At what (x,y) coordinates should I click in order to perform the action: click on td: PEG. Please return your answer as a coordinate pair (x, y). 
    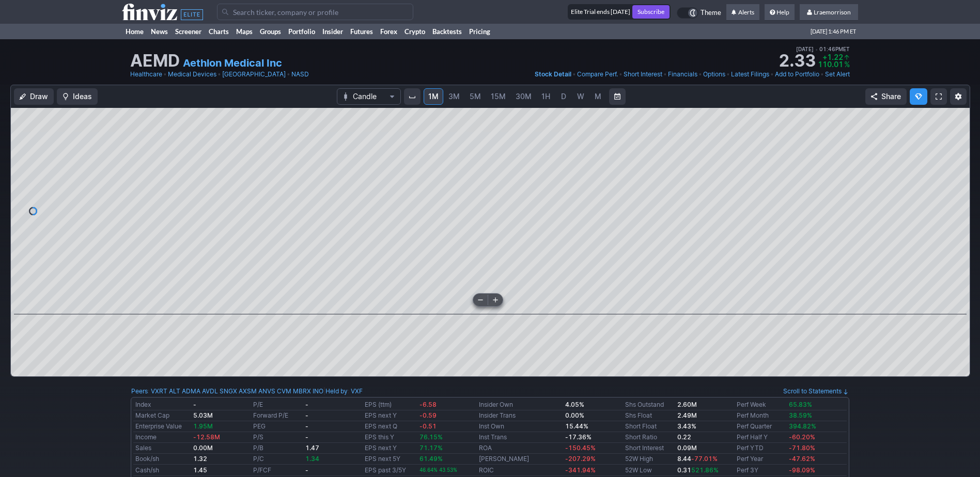
    Looking at the image, I should click on (277, 427).